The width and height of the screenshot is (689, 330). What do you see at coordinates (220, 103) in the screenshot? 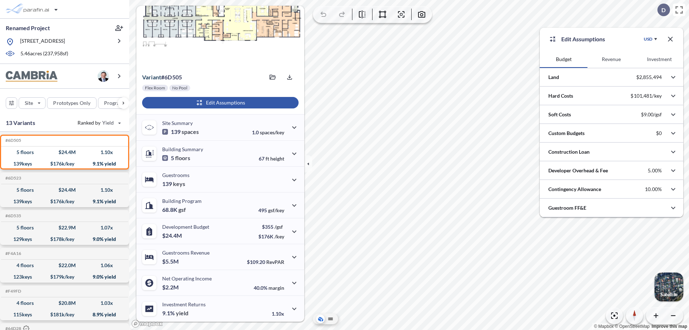
I see `button: Edit Assumptions` at bounding box center [220, 103].